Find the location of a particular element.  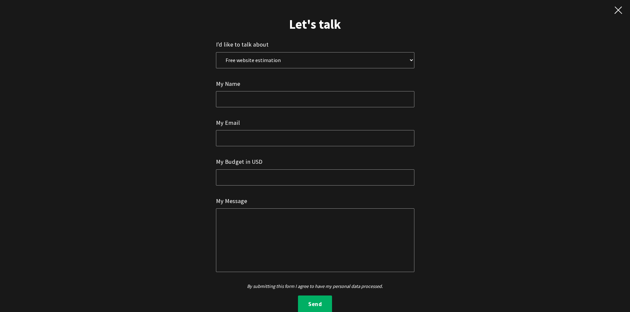

p: By submitting this form I agree to have my personal data processed. is located at coordinates (315, 287).